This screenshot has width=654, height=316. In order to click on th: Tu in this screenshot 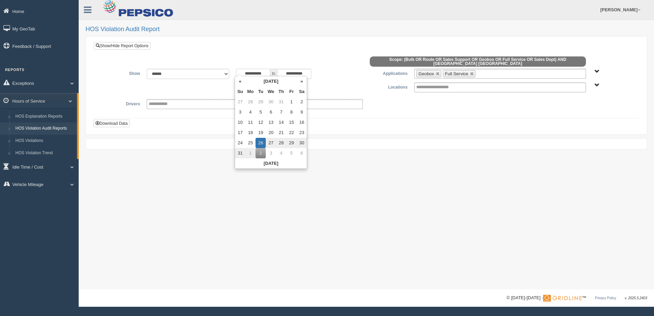, I will do `click(261, 92)`.